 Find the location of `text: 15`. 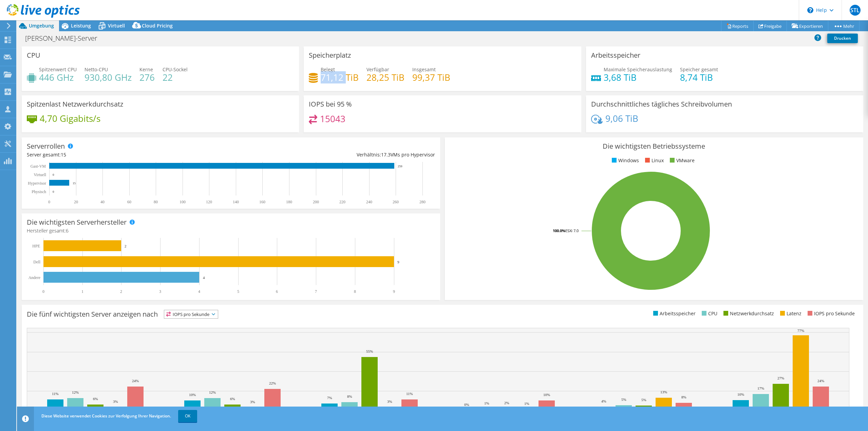

text: 15 is located at coordinates (75, 183).